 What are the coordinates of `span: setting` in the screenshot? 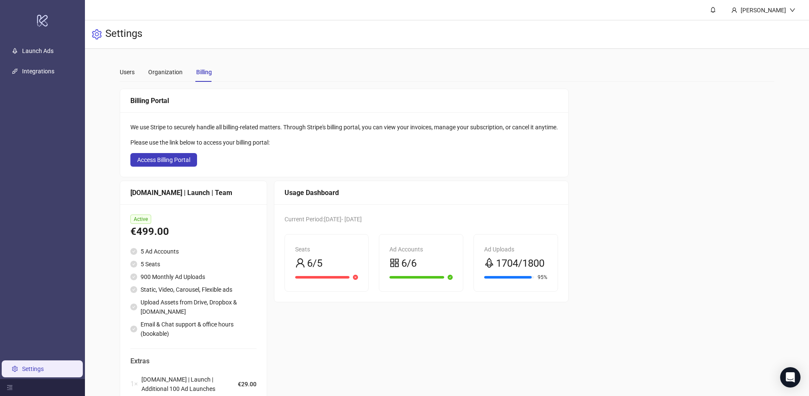 It's located at (97, 34).